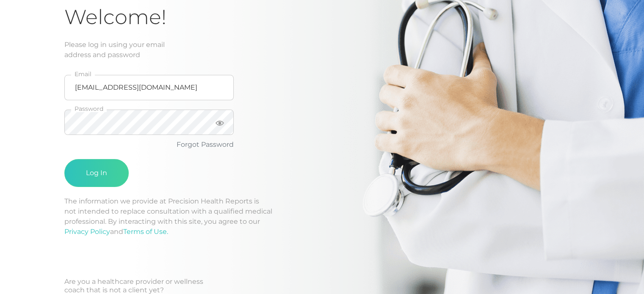  Describe the element at coordinates (205, 144) in the screenshot. I see `a: Forgot Password` at that location.